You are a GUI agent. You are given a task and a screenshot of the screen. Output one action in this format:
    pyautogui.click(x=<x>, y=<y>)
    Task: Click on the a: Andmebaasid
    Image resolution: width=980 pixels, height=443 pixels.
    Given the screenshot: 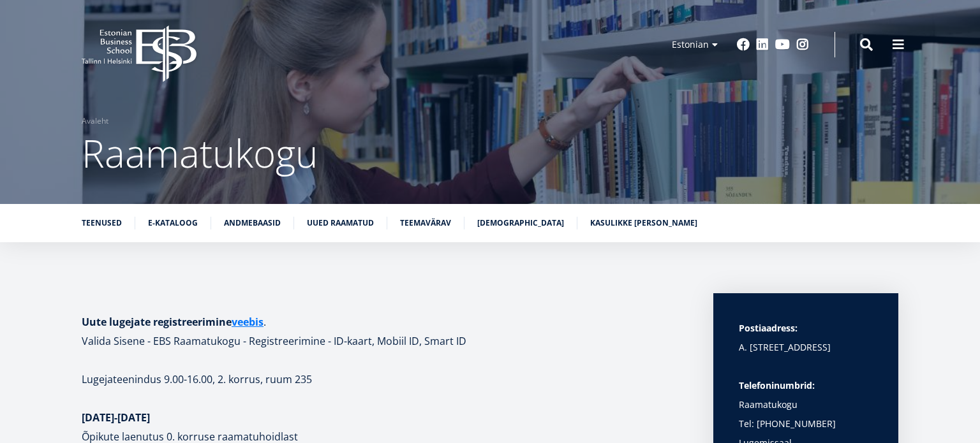 What is the action you would take?
    pyautogui.click(x=252, y=223)
    